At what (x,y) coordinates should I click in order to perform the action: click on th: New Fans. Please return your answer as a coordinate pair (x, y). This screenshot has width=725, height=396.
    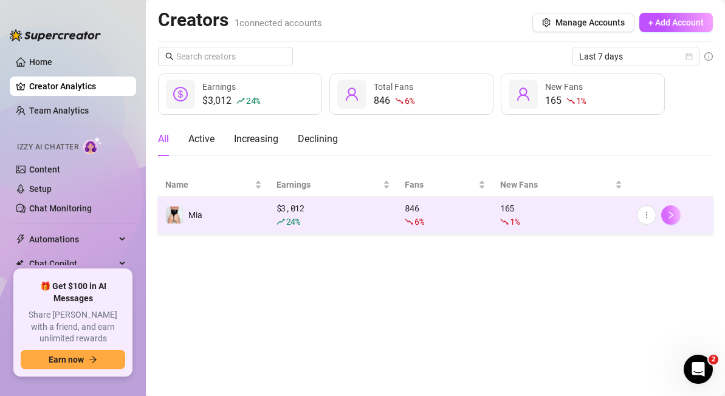
    Looking at the image, I should click on (561, 185).